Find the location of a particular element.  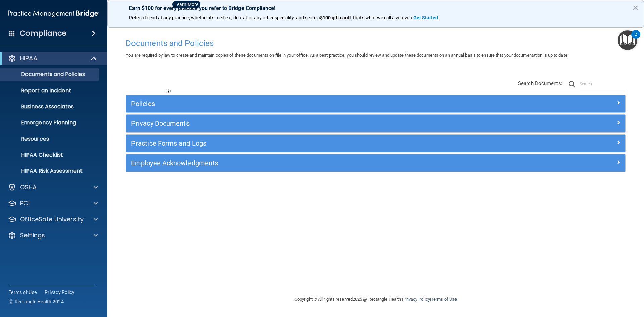

span: Ⓒ Rectangle Health 2024 is located at coordinates (36, 301).